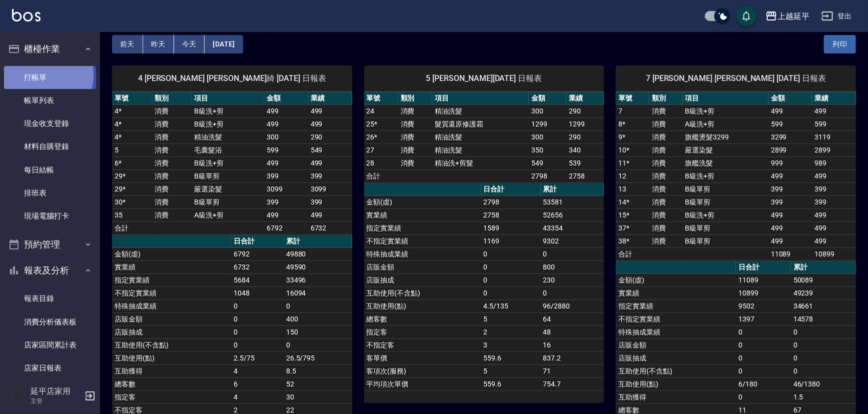  Describe the element at coordinates (676, 306) in the screenshot. I see `td: 指定實業績` at that location.